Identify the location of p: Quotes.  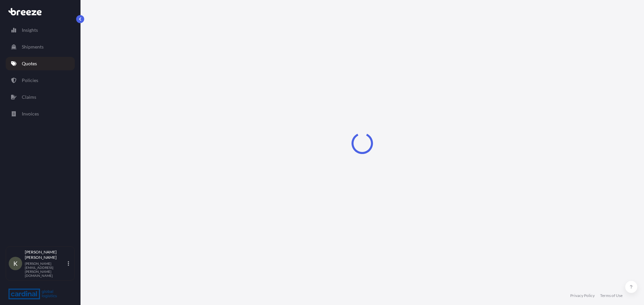
(29, 63).